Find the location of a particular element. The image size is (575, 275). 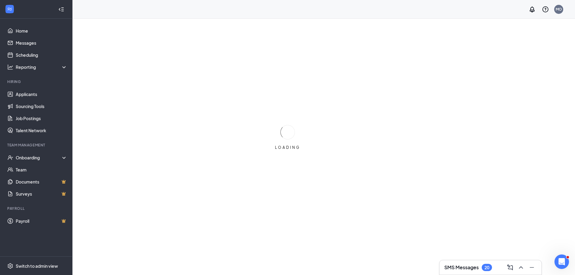

svg: Settings is located at coordinates (10, 266).